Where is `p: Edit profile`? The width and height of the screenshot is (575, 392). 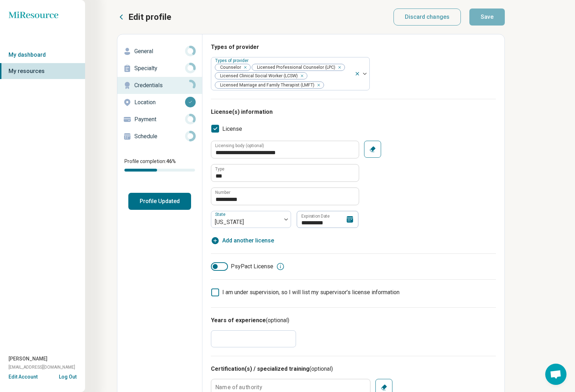
p: Edit profile is located at coordinates (150, 17).